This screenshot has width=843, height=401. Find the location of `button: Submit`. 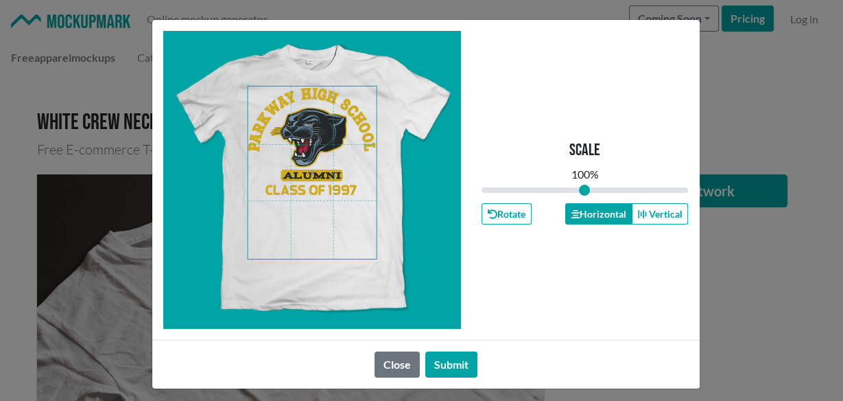

button: Submit is located at coordinates (451, 364).